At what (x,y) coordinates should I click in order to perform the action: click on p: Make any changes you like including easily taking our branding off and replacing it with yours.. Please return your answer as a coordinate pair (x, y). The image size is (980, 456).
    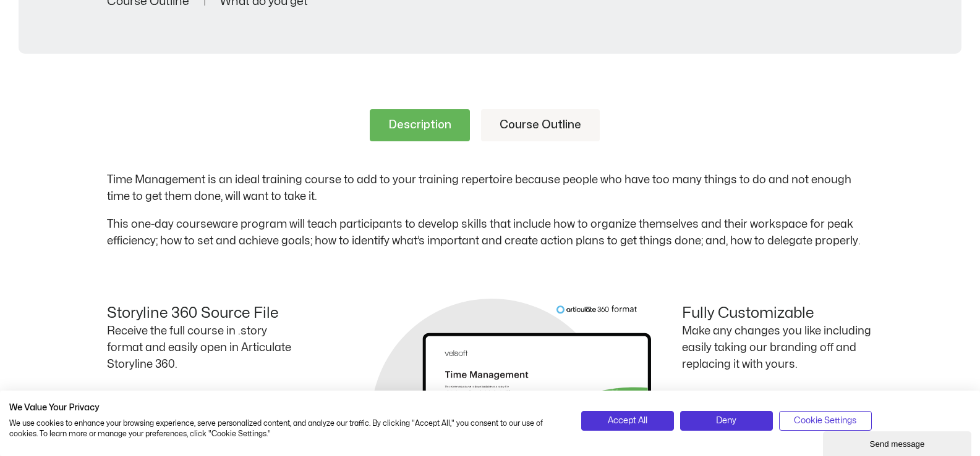
    Looking at the image, I should click on (778, 348).